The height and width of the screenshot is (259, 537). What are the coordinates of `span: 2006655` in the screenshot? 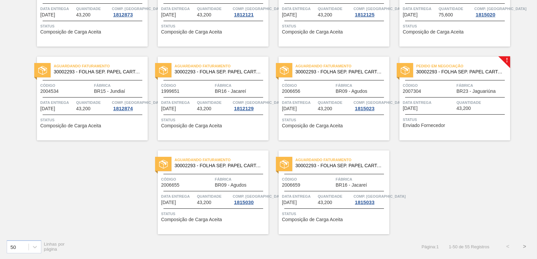 It's located at (170, 185).